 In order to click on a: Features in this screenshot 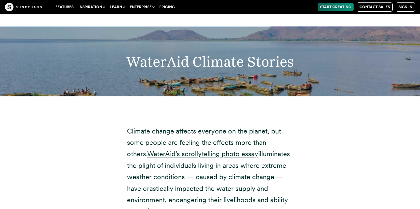, I will do `click(64, 7)`.